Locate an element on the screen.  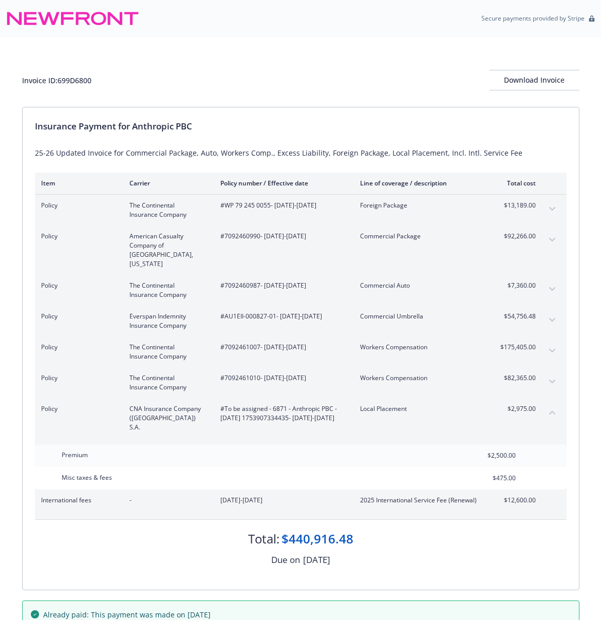
span: Everspan Indemnity Insurance Company is located at coordinates (166, 321).